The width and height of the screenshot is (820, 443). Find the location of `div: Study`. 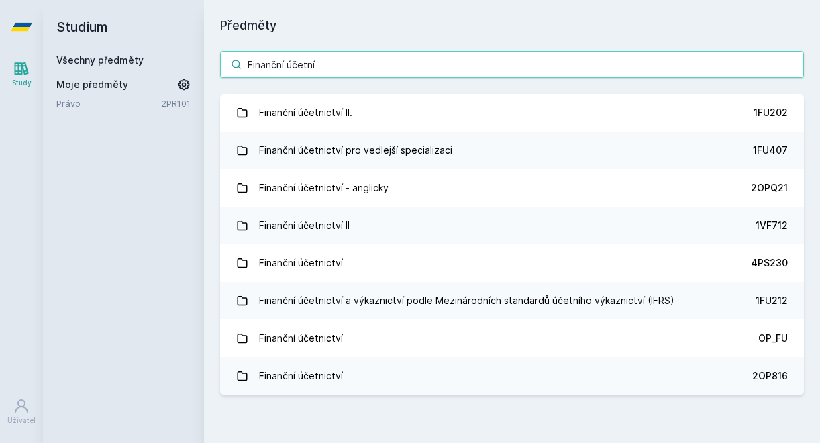

div: Study is located at coordinates (21, 83).